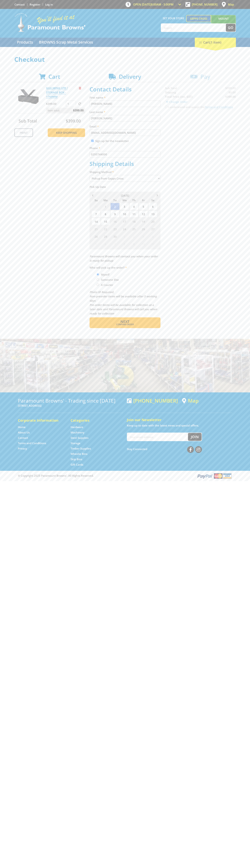  Describe the element at coordinates (125, 112) in the screenshot. I see `label: Last name` at that location.